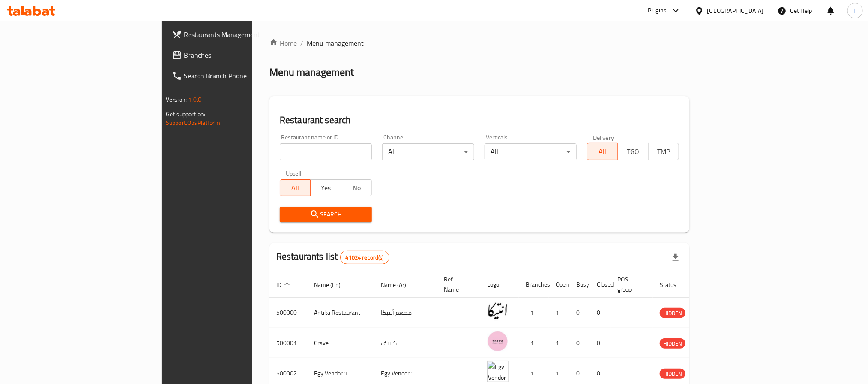  I want to click on th: Closed, so click(600, 285).